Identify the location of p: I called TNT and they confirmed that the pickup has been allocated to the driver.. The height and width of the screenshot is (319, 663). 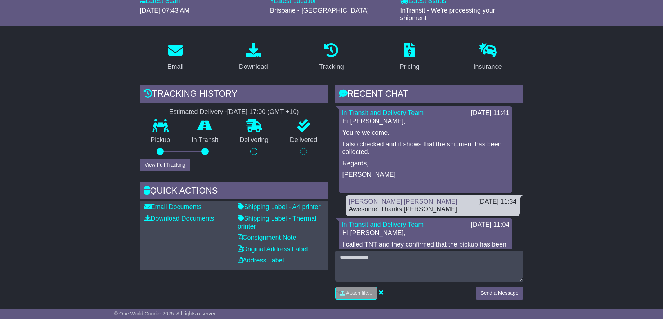
(425, 248).